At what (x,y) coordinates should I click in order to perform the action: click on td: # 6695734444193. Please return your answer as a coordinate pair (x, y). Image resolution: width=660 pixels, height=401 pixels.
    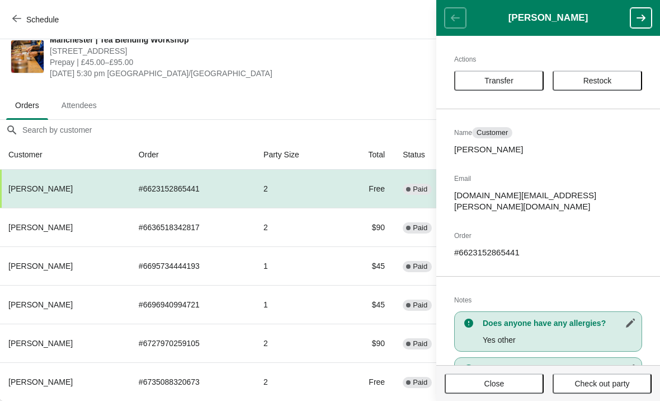
    Looking at the image, I should click on (192, 265).